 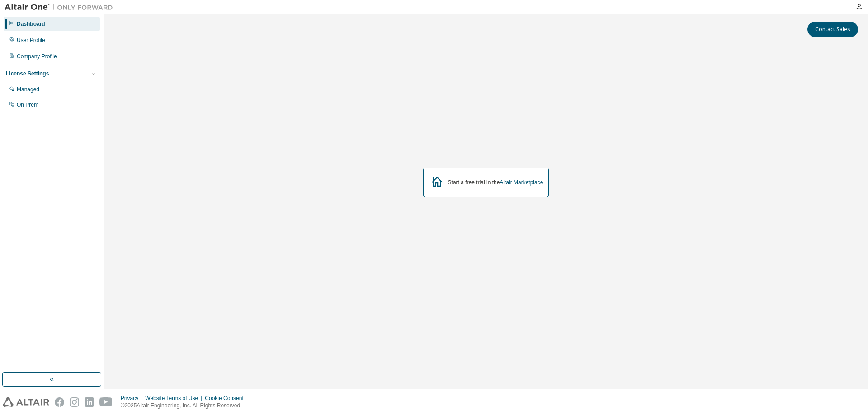 I want to click on p: © 2025 Altair Engineering, Inc. All Rights Reserved., so click(x=185, y=406).